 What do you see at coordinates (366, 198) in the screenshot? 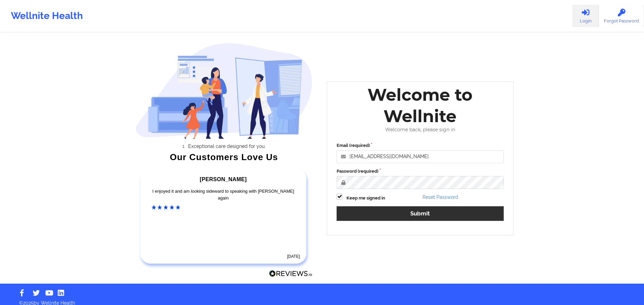
I see `label: Keep me signed in` at bounding box center [366, 198].